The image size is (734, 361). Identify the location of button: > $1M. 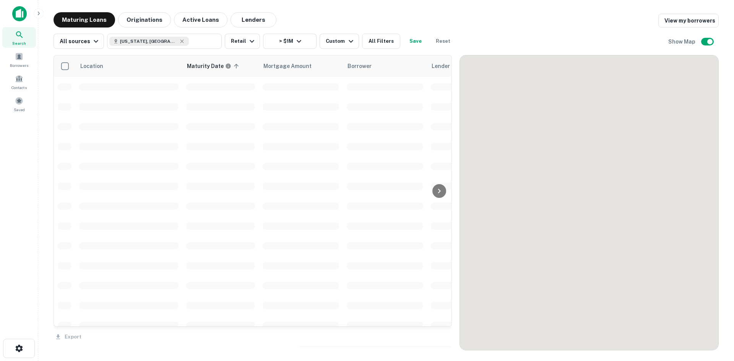
(290, 41).